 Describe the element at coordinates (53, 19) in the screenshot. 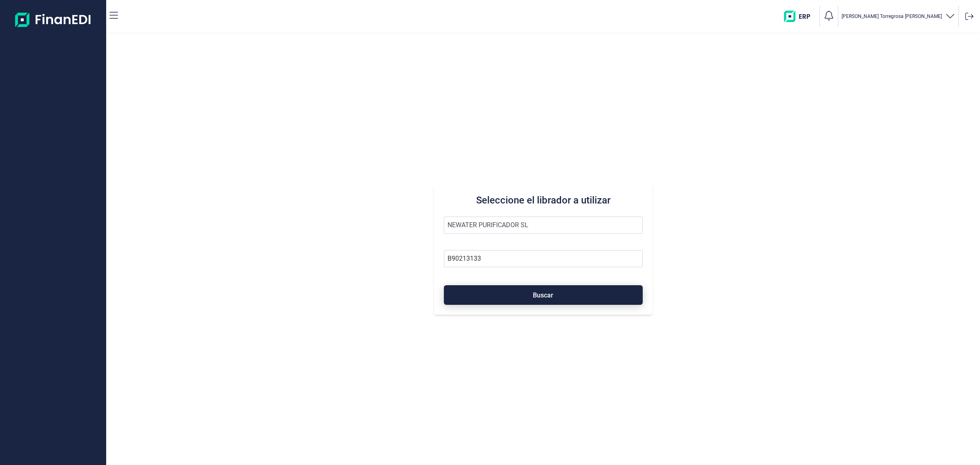

I see `img: Logo de aplicación` at that location.